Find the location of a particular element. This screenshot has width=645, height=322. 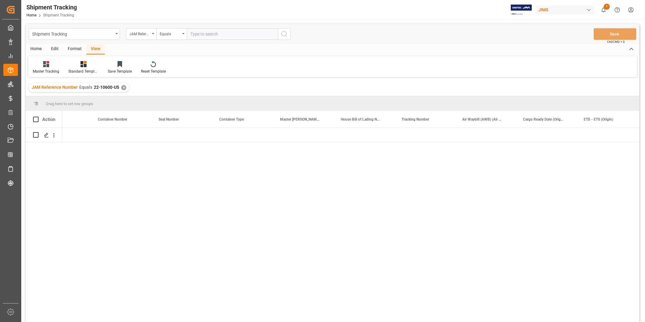

div: Press SPACE to select this row. is located at coordinates (44, 135).